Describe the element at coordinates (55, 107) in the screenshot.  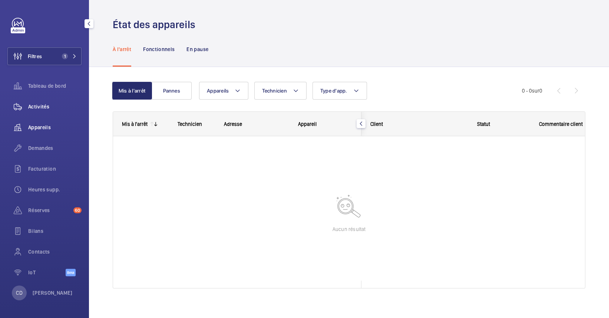
I see `span: Activités` at that location.